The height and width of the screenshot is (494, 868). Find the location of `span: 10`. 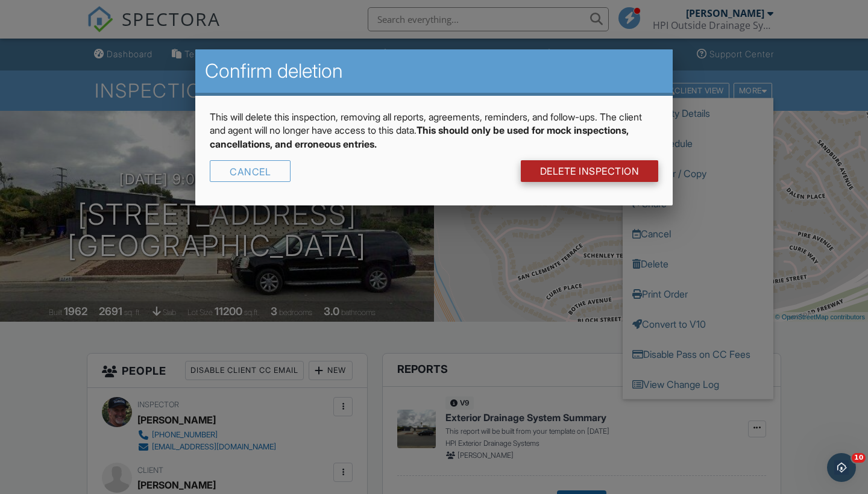

span: 10 is located at coordinates (859, 458).